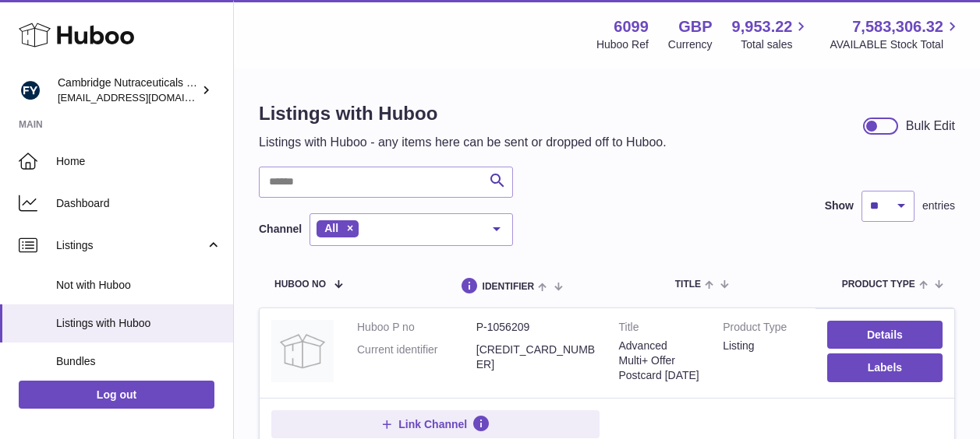 The height and width of the screenshot is (439, 980). I want to click on div: Cambridge Nutraceuticals Ltd, so click(128, 90).